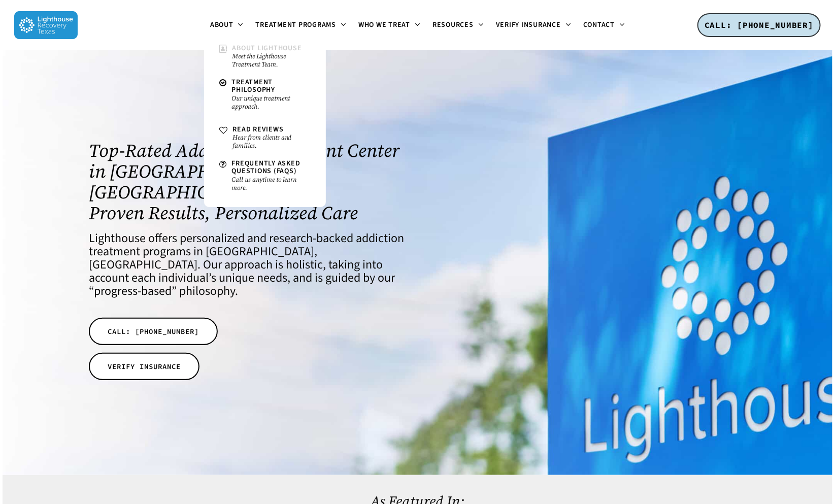  Describe the element at coordinates (604, 26) in the screenshot. I see `a: Contact` at that location.